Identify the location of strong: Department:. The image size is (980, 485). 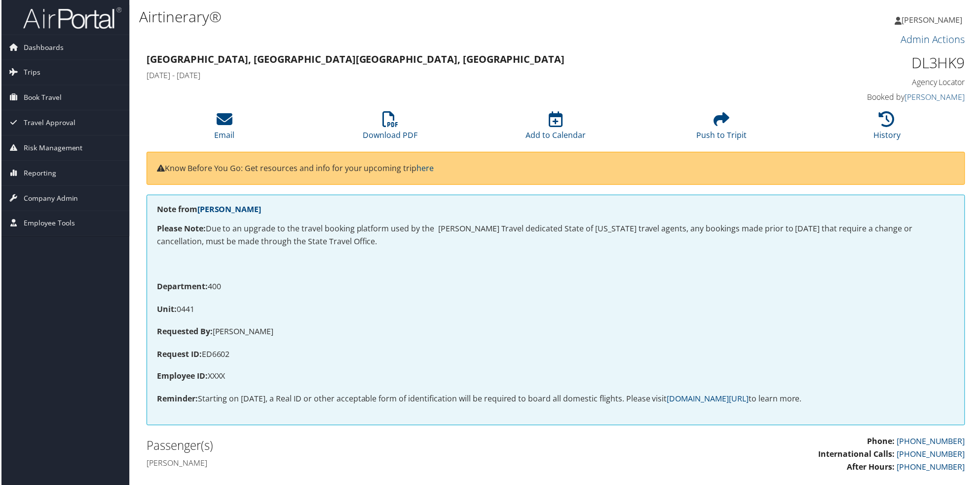
(181, 287).